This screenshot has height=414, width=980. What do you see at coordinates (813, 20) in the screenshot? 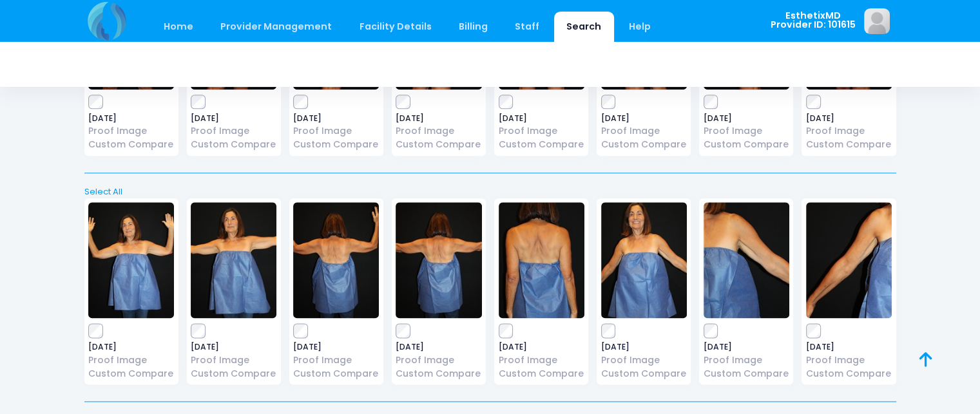
I see `span: EsthetixMD Provider ID: 101615` at bounding box center [813, 20].